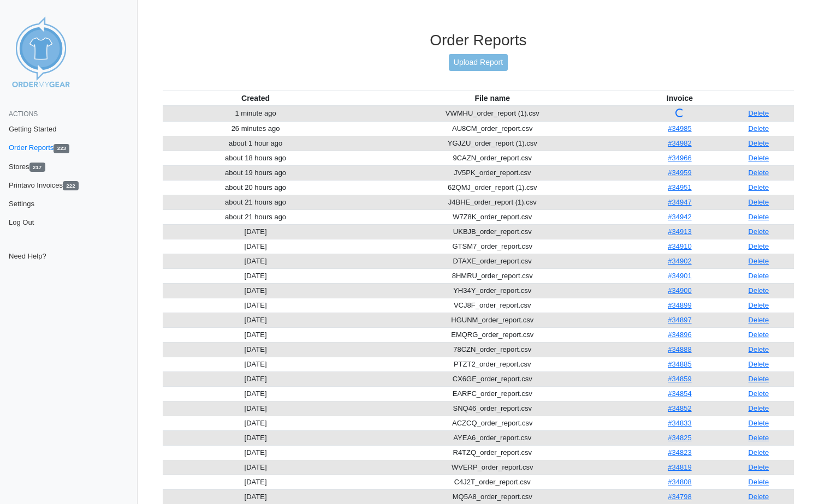 The height and width of the screenshot is (504, 825). What do you see at coordinates (491, 114) in the screenshot?
I see `td: VWMHU_order_report (1).csv` at bounding box center [491, 114].